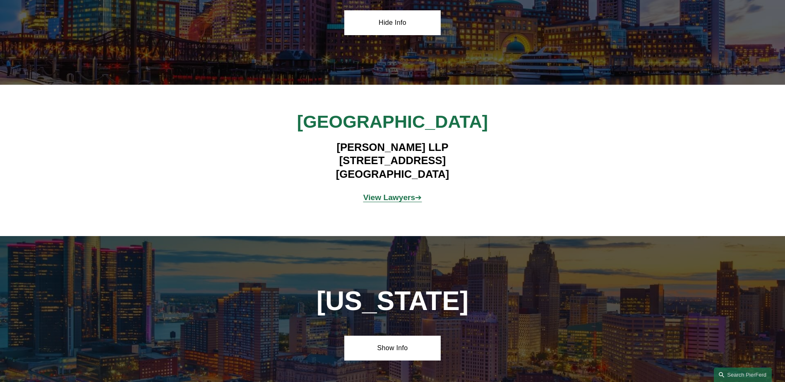  I want to click on a: Hide Info, so click(392, 23).